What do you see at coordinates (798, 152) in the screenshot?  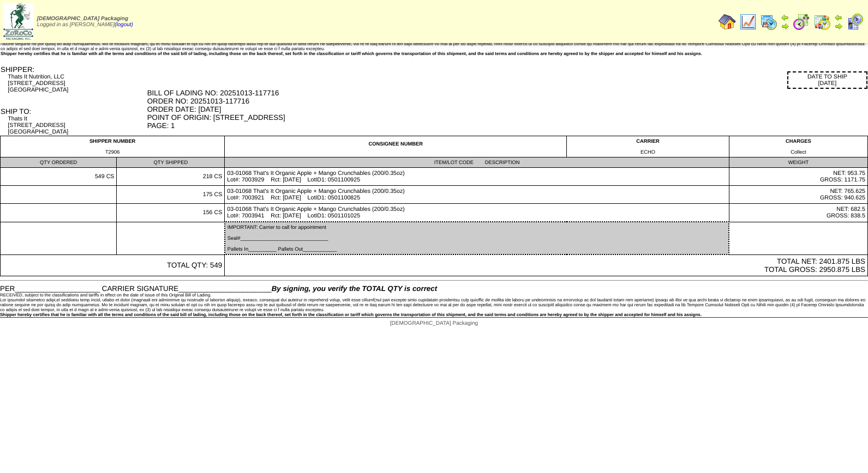 I see `div: Collect` at bounding box center [798, 152].